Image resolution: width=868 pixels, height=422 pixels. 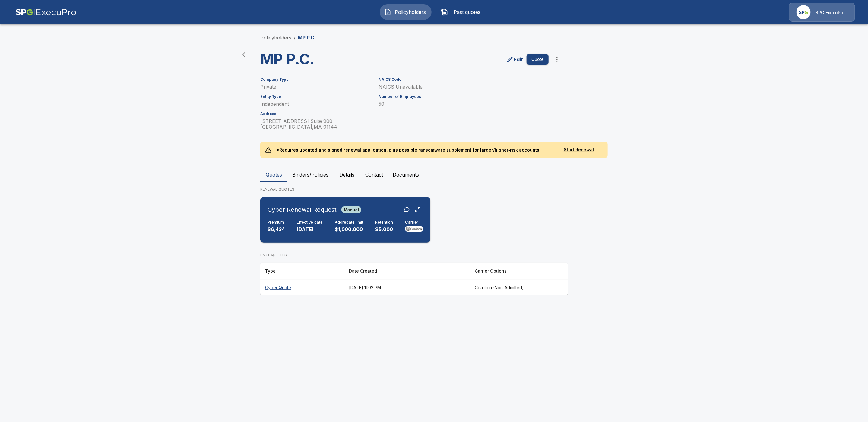 What do you see at coordinates (557, 59) in the screenshot?
I see `button: more` at bounding box center [557, 59].